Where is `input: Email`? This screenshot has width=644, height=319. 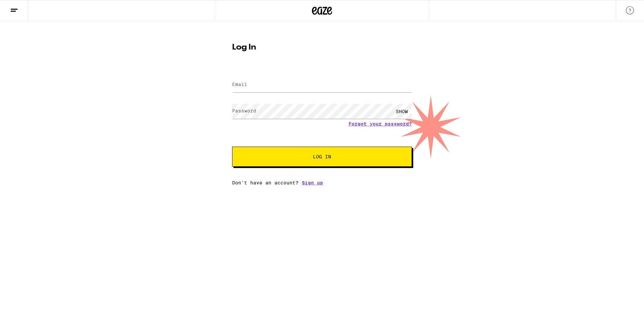
input: Email is located at coordinates (322, 85).